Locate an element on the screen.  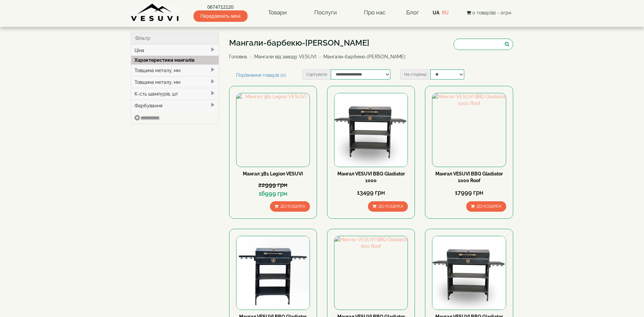
a: Мангали від заводу VESUVI is located at coordinates (285, 57).